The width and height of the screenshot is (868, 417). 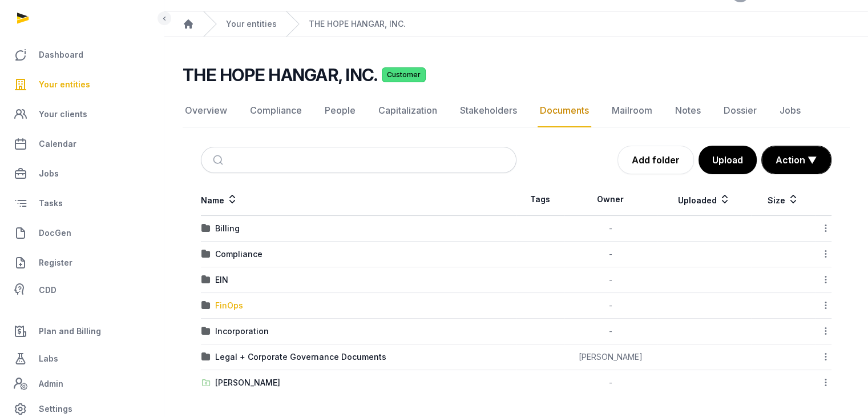 What do you see at coordinates (229, 306) in the screenshot?
I see `div: FinOps` at bounding box center [229, 306].